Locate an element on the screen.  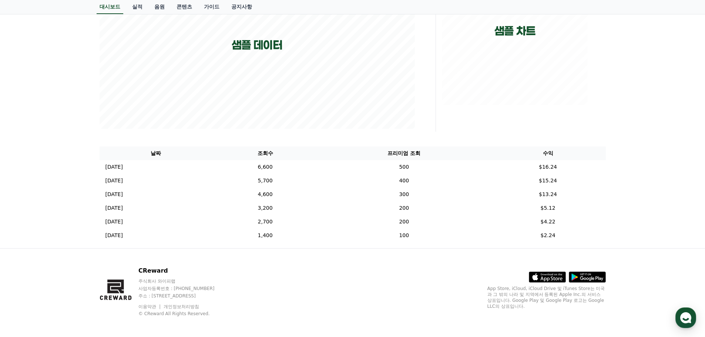
th: 조회수 is located at coordinates (265, 153).